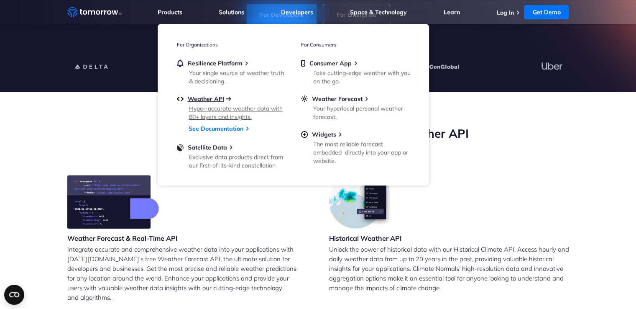 This screenshot has width=636, height=309. I want to click on img: api.svg, so click(180, 99).